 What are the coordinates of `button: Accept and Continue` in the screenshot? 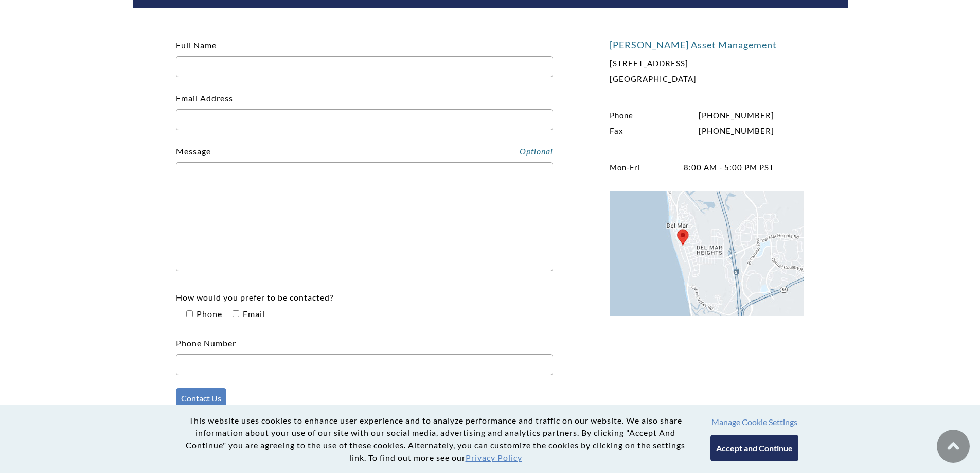 It's located at (754, 448).